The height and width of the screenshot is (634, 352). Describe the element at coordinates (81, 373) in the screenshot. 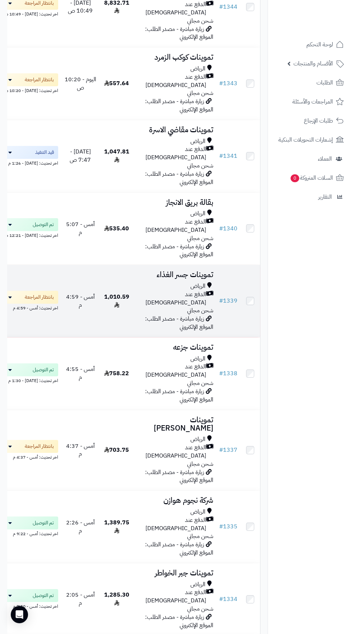

I see `span: أمس - 4:55 م` at that location.